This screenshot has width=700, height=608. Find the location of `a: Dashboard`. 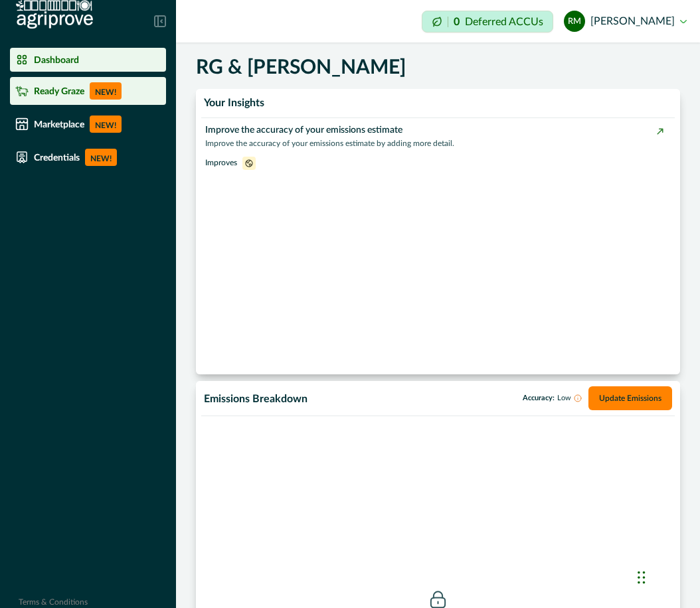

a: Dashboard is located at coordinates (88, 59).